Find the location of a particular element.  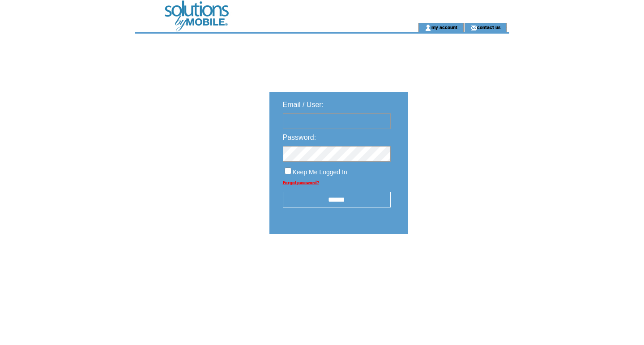

a: Forgot password? is located at coordinates (301, 182).